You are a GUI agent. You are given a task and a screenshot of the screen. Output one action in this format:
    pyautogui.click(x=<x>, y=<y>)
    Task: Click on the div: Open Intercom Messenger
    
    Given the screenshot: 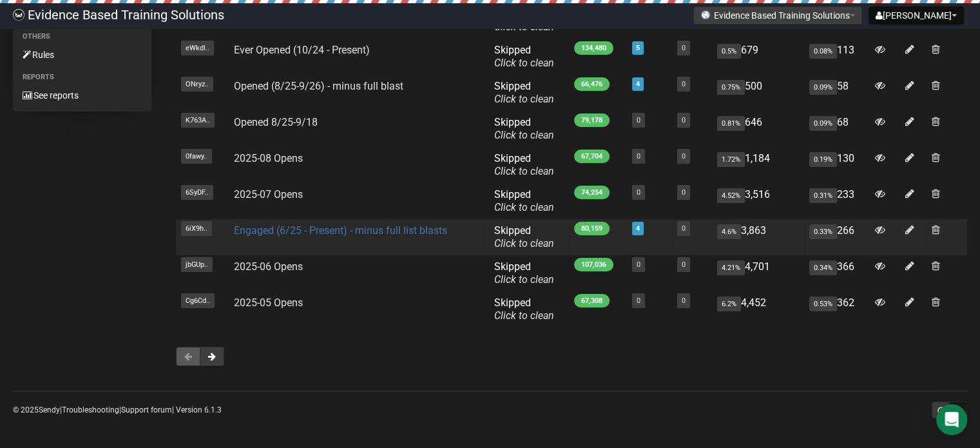 What is the action you would take?
    pyautogui.click(x=952, y=420)
    